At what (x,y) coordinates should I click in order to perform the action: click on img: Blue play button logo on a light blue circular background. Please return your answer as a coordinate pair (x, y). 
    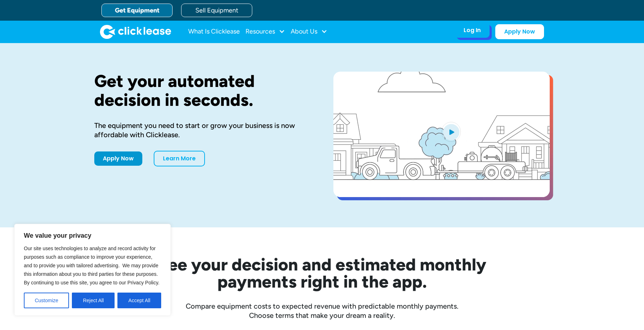
    Looking at the image, I should click on (451, 132).